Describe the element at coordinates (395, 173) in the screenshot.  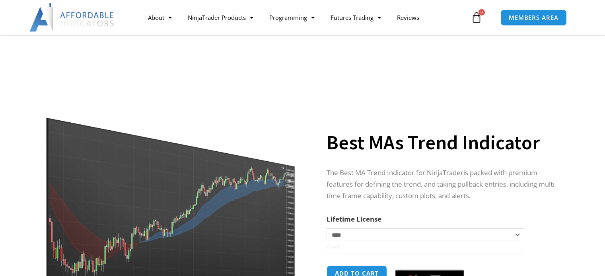
I see `span: The Best MA Trend Indicator for NinjaTrader` at that location.